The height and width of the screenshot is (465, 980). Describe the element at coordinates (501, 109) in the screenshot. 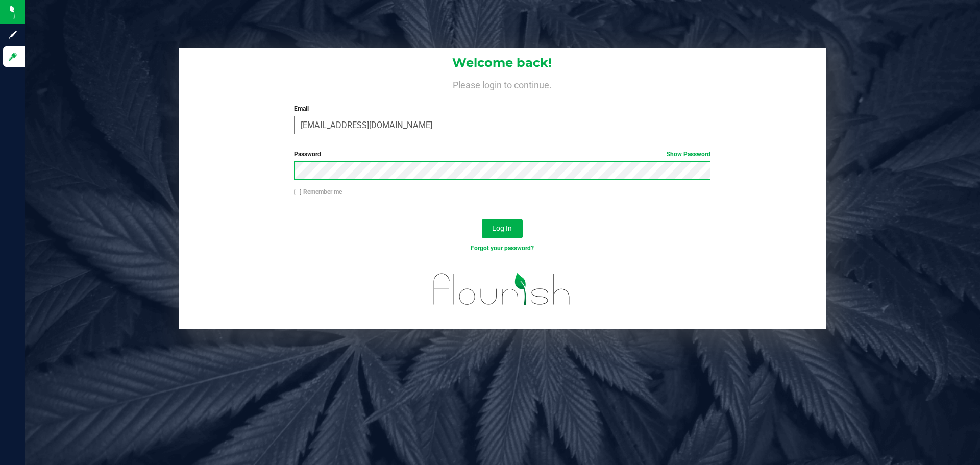

I see `label: Email` at that location.